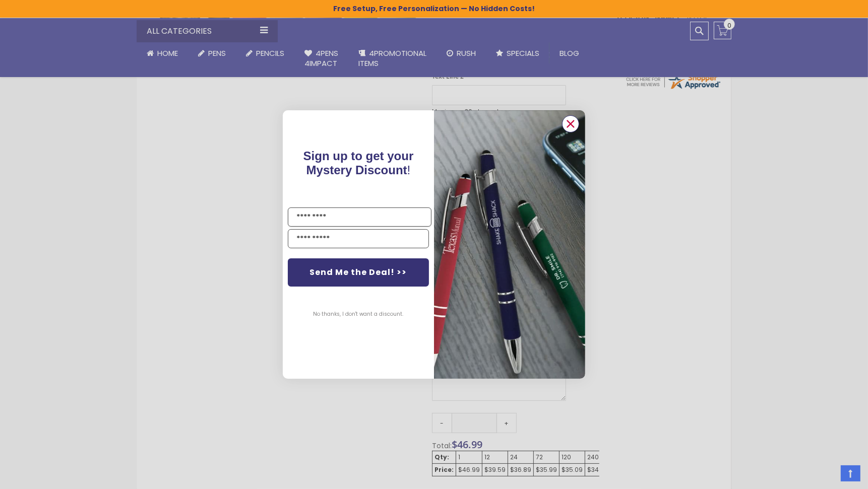 The width and height of the screenshot is (868, 489). What do you see at coordinates (510, 244) in the screenshot?
I see `img: pop-up-image` at bounding box center [510, 244].